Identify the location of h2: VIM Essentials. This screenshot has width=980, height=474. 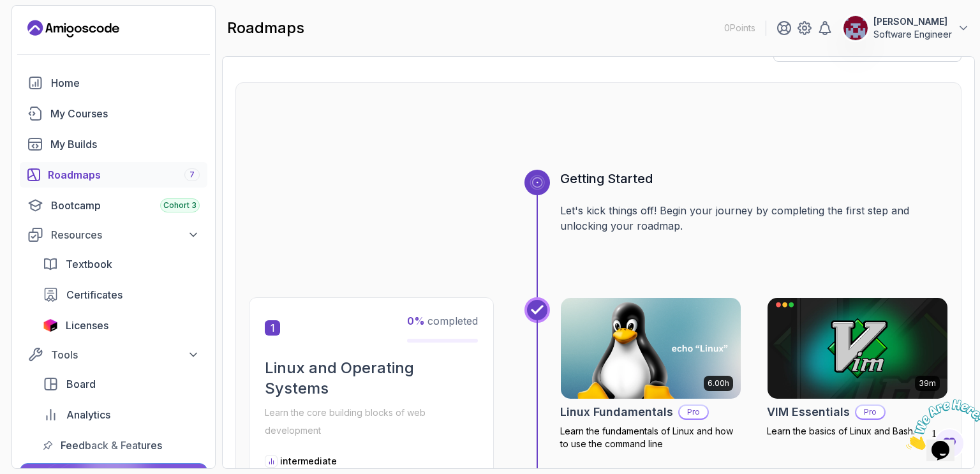
(808, 412).